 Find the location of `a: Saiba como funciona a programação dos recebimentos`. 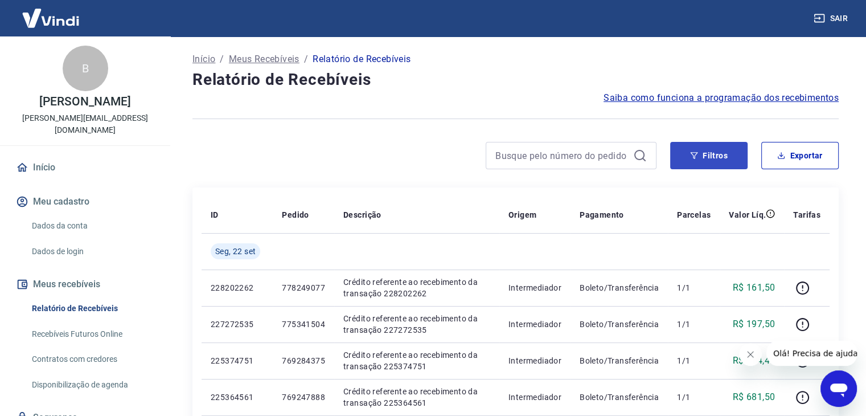

a: Saiba como funciona a programação dos recebimentos is located at coordinates (721, 98).